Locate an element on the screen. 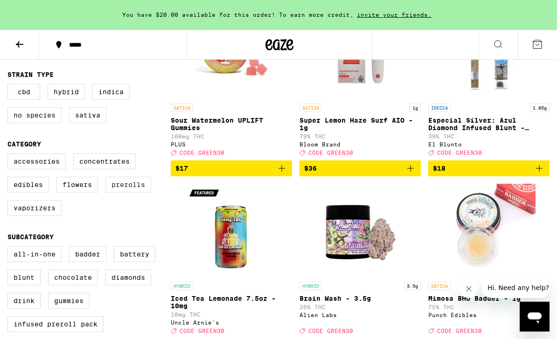 This screenshot has height=339, width=557. label: No Species is located at coordinates (35, 115).